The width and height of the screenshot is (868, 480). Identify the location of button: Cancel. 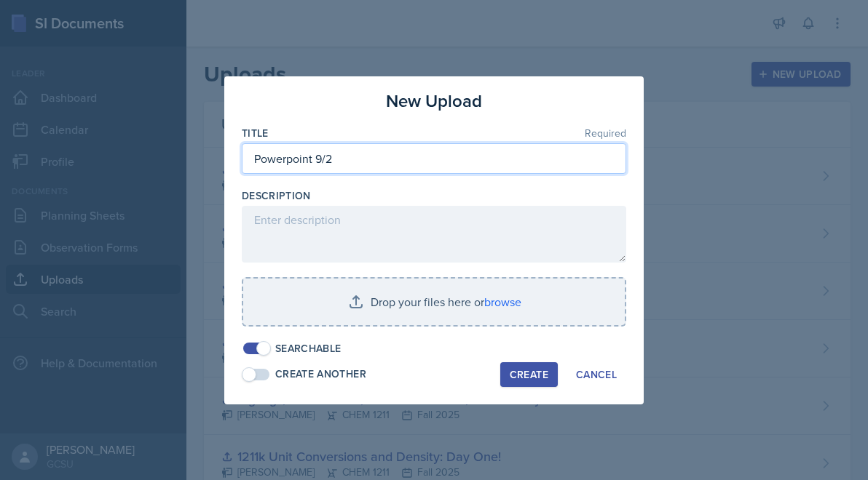
(597, 374).